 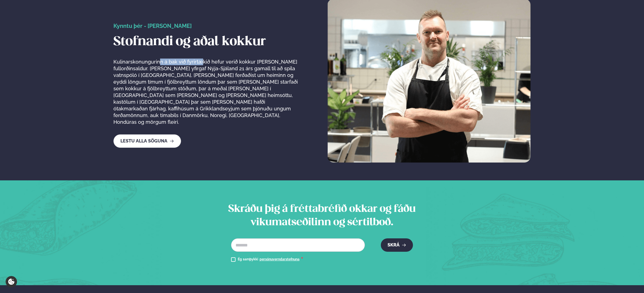 What do you see at coordinates (147, 141) in the screenshot?
I see `a: Lestu alla söguna` at bounding box center [147, 141].